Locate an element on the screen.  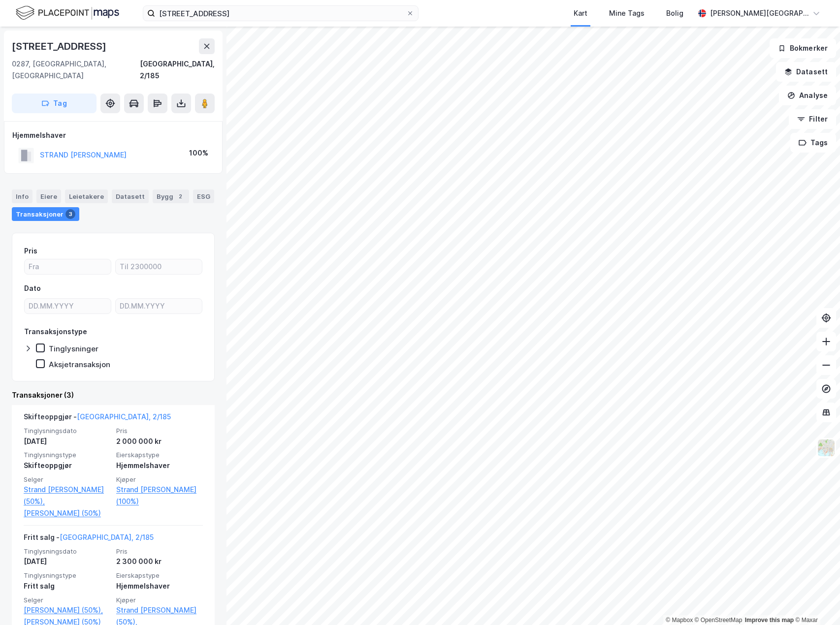
div: 2 000 000 kr is located at coordinates (160, 441).